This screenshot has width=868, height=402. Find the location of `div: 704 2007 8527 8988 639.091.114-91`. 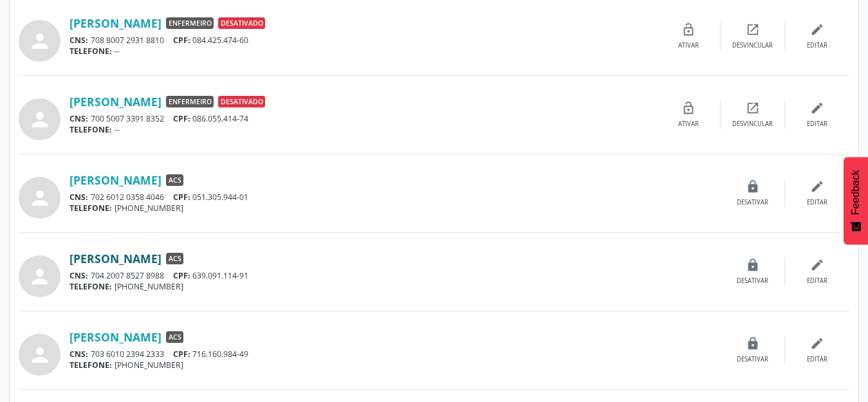

div: 704 2007 8527 8988 639.091.114-91 is located at coordinates (395, 276).